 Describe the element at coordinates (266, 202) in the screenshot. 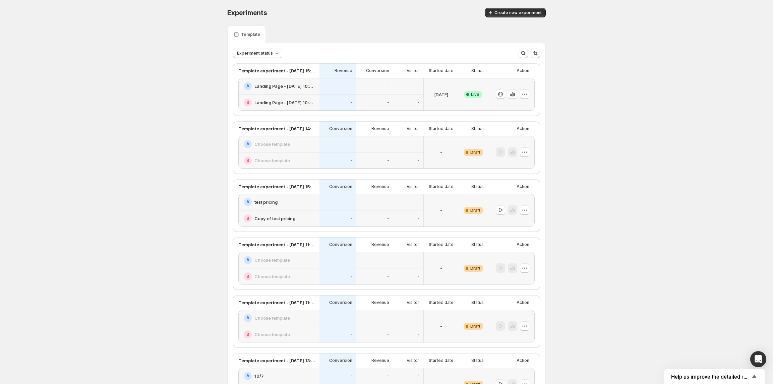

I see `h2: test pricing` at that location.